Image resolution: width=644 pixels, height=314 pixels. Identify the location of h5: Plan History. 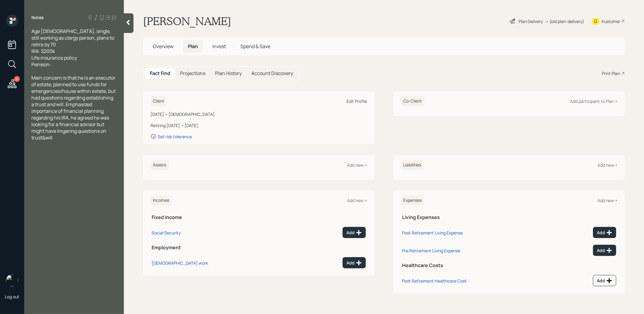
(229, 73).